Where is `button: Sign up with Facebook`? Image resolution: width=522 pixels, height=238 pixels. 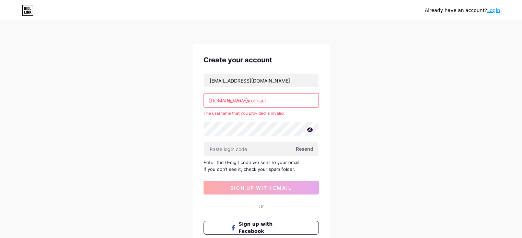
button: Sign up with Facebook is located at coordinates (261, 228).